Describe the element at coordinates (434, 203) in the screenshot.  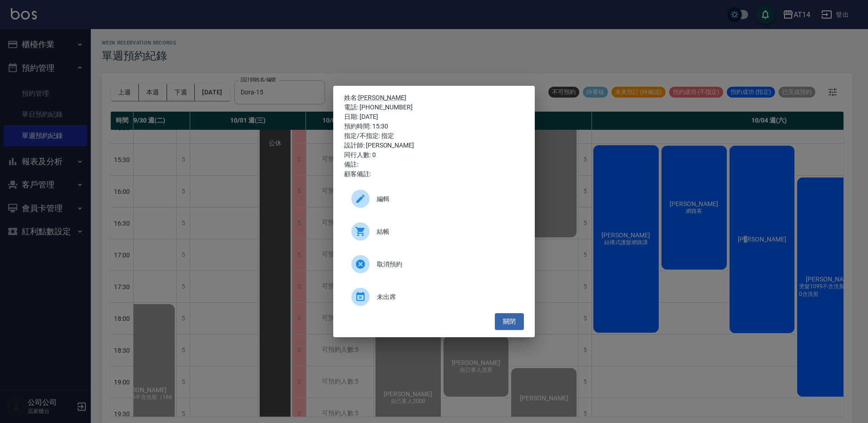
I see `a: 編輯` at that location.